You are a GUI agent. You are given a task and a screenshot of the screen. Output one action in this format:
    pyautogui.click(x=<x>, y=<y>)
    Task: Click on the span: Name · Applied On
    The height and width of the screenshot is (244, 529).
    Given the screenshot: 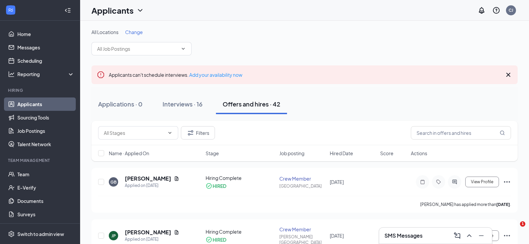 What is the action you would take?
    pyautogui.click(x=129, y=153)
    